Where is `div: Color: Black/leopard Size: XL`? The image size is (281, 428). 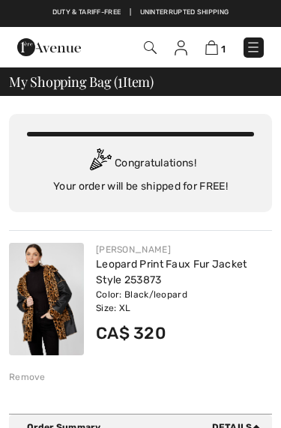 div: Color: Black/leopard Size: XL is located at coordinates (184, 301).